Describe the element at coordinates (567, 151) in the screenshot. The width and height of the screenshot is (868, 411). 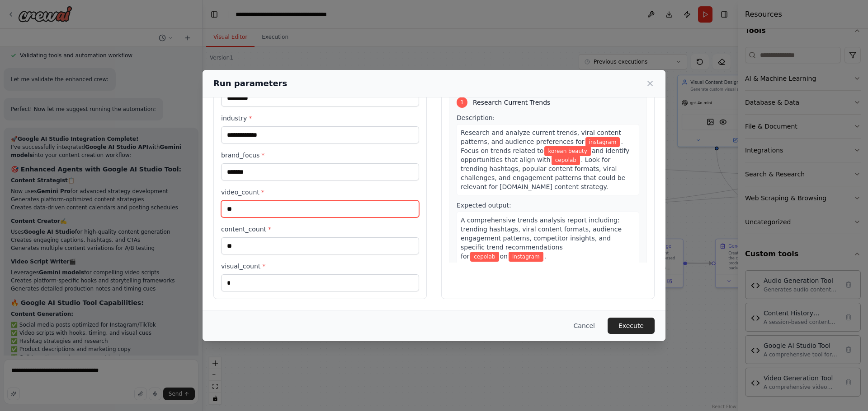
I see `span: Variable: industry` at that location.